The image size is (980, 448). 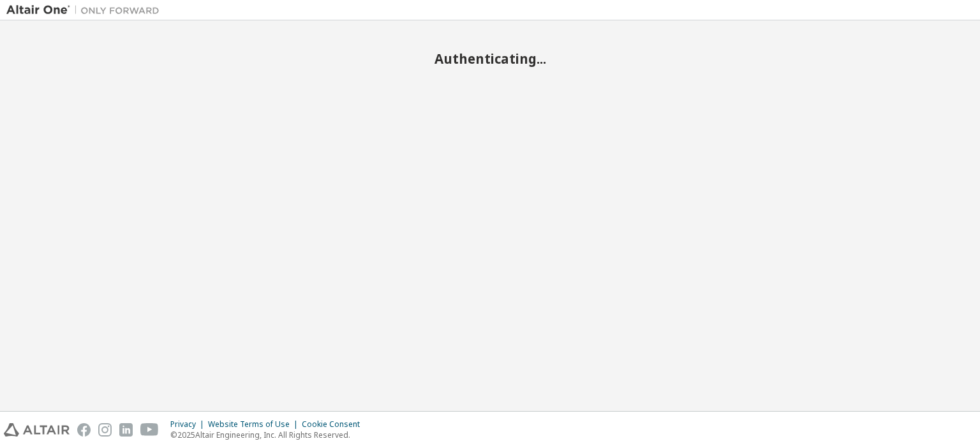 What do you see at coordinates (37, 429) in the screenshot?
I see `img: altair_logo.svg` at bounding box center [37, 429].